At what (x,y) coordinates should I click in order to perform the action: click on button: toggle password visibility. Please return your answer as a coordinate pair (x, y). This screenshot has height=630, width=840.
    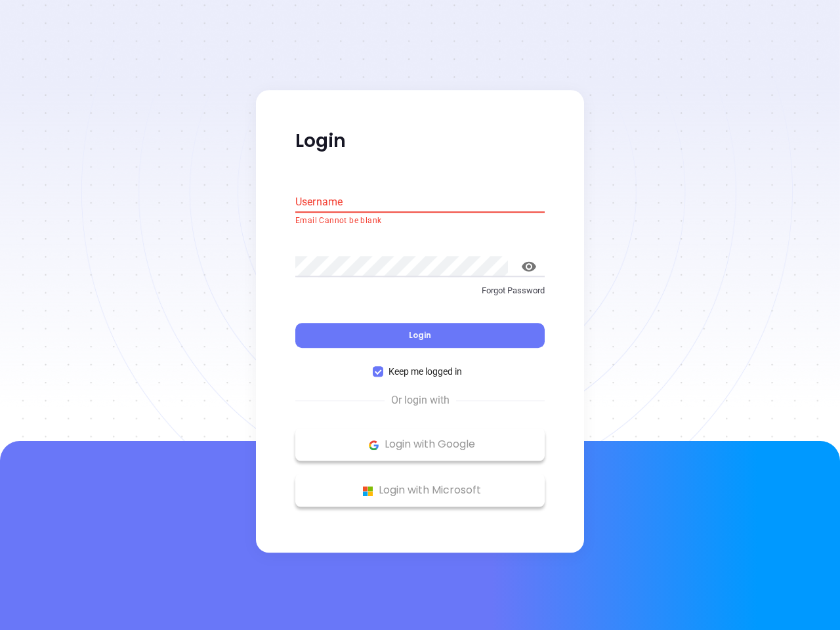
    Looking at the image, I should click on (529, 267).